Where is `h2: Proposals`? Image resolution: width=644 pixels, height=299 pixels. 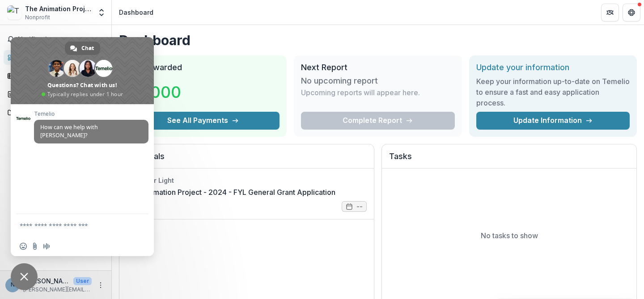
h2: Proposals is located at coordinates (246, 160).